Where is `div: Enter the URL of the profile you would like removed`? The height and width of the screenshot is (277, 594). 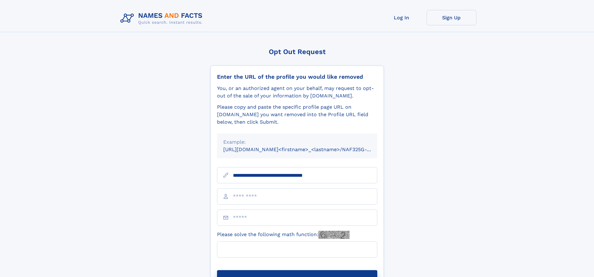 div: Enter the URL of the profile you would like removed is located at coordinates (297, 77).